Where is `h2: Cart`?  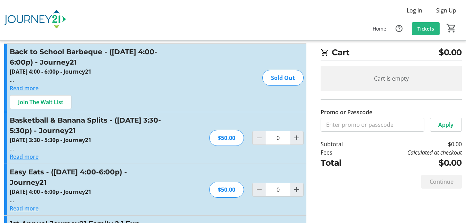 h2: Cart is located at coordinates (391, 53).